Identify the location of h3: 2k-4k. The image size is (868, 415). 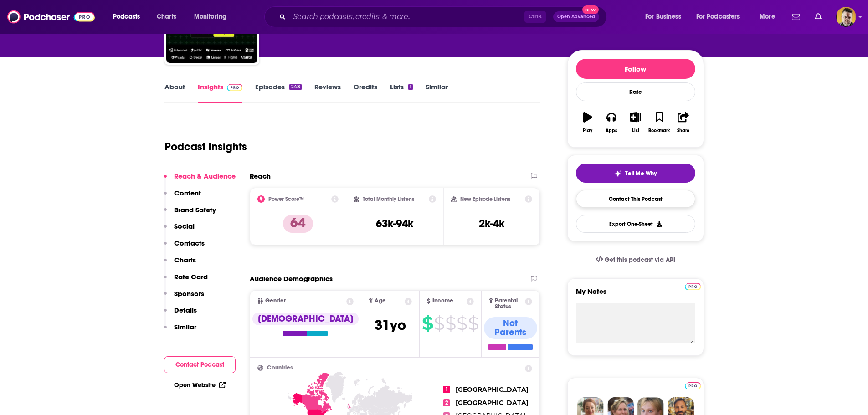
(491, 224).